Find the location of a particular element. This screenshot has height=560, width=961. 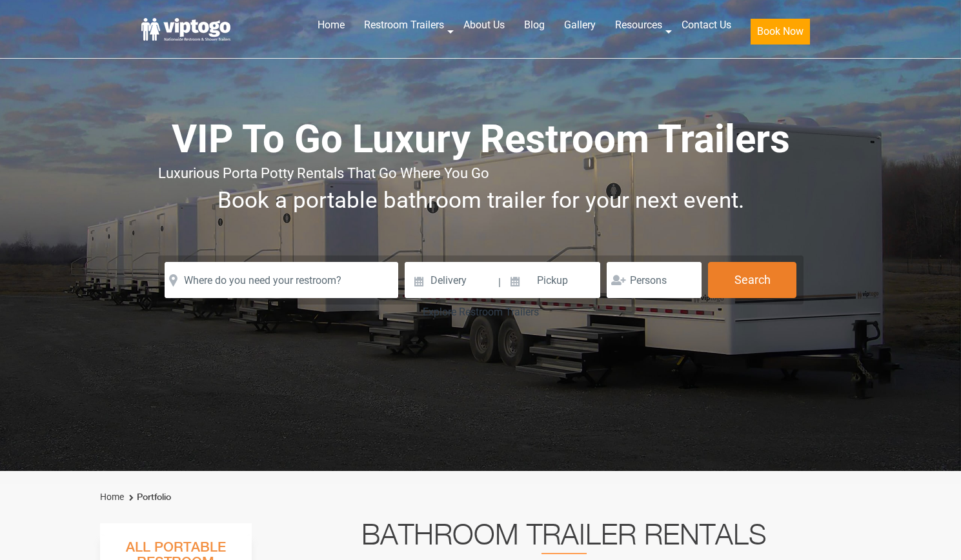

button: Book Now is located at coordinates (780, 32).